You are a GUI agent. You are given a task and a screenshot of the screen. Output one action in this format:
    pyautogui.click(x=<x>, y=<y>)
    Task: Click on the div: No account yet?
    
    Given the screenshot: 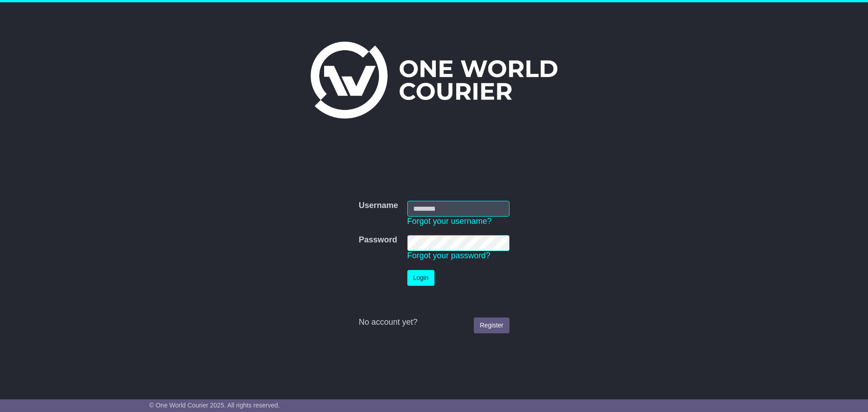 What is the action you would take?
    pyautogui.click(x=433, y=322)
    